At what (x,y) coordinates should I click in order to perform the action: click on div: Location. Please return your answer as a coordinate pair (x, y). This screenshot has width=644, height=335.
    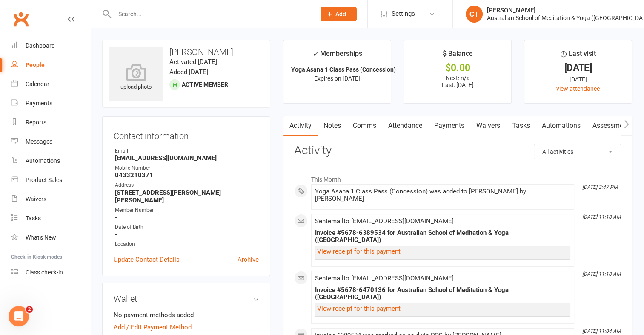
    Looking at the image, I should click on (187, 244).